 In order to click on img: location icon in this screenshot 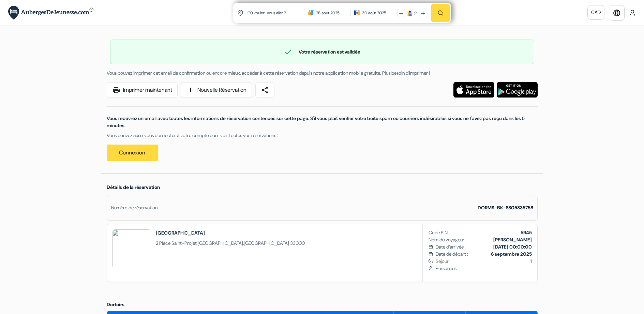, I will do `click(240, 13)`.